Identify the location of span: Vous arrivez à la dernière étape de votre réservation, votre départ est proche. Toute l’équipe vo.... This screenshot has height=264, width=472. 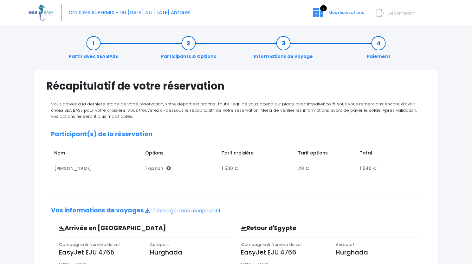
(234, 110).